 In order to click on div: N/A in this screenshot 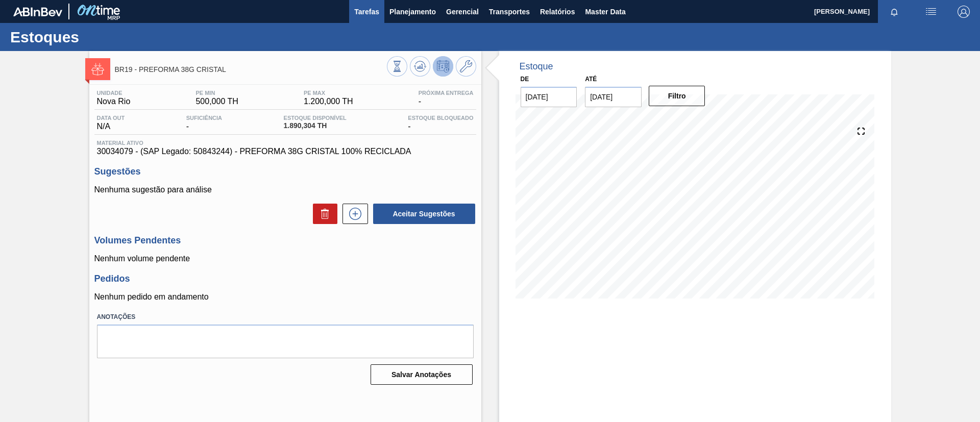, I will do `click(110, 123)`.